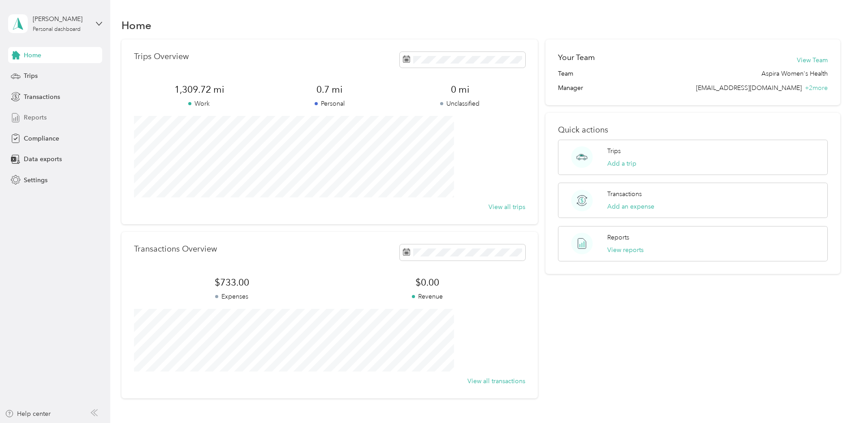  I want to click on span: Team, so click(565, 73).